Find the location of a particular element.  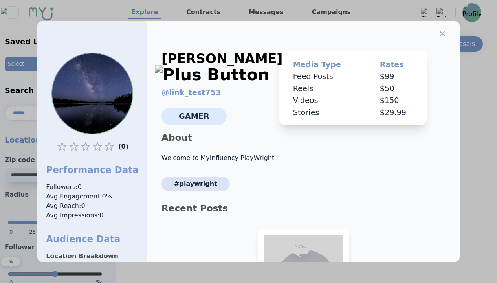

h1: Audience Data is located at coordinates (92, 239).